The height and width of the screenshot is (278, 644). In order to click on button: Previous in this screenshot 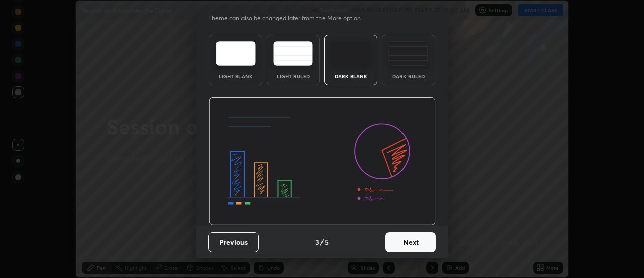, I will do `click(234, 242)`.